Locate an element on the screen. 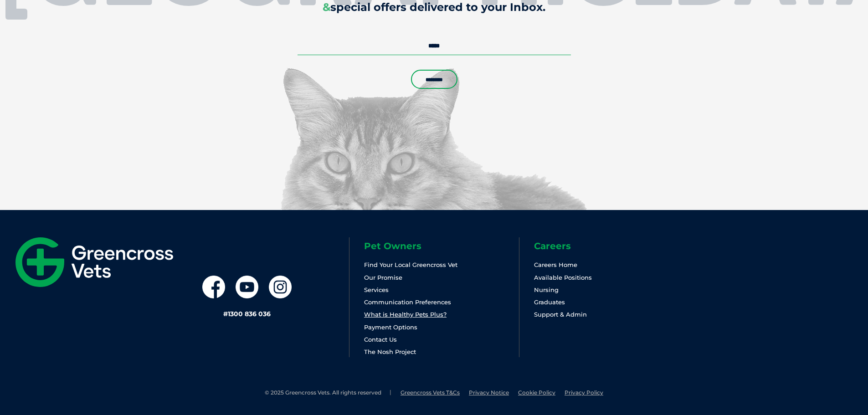  a: Available Positions is located at coordinates (562, 277).